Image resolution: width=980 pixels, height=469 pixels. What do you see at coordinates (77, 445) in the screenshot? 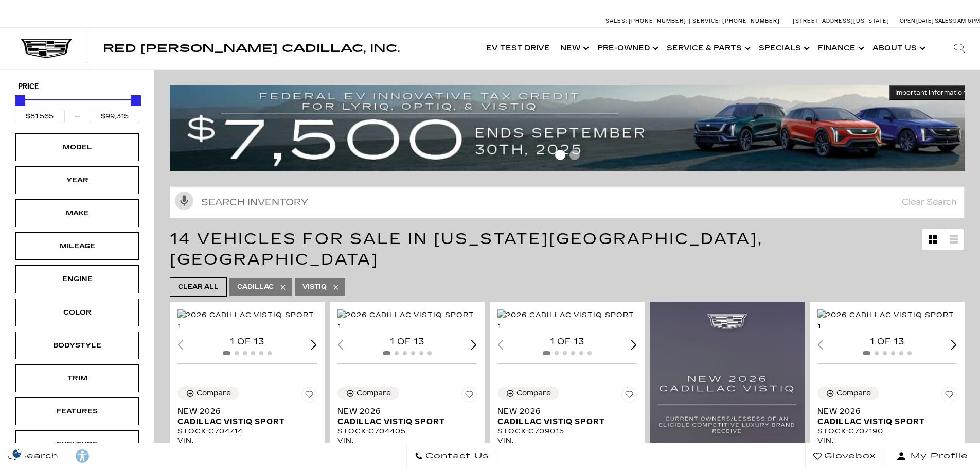
I see `div: Fueltype` at bounding box center [77, 445].